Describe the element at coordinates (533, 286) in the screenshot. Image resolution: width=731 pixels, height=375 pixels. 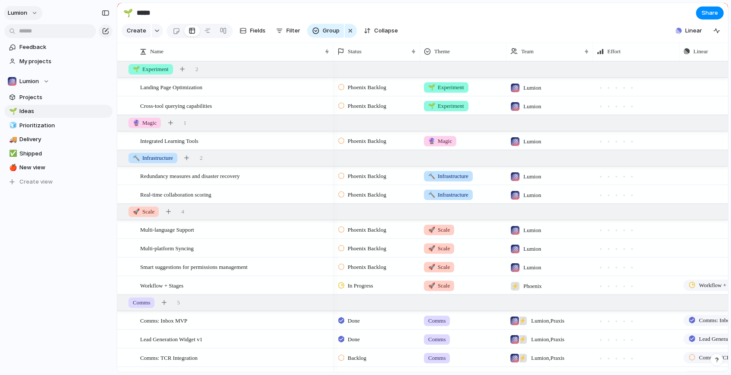
I see `span: Phoenix` at that location.